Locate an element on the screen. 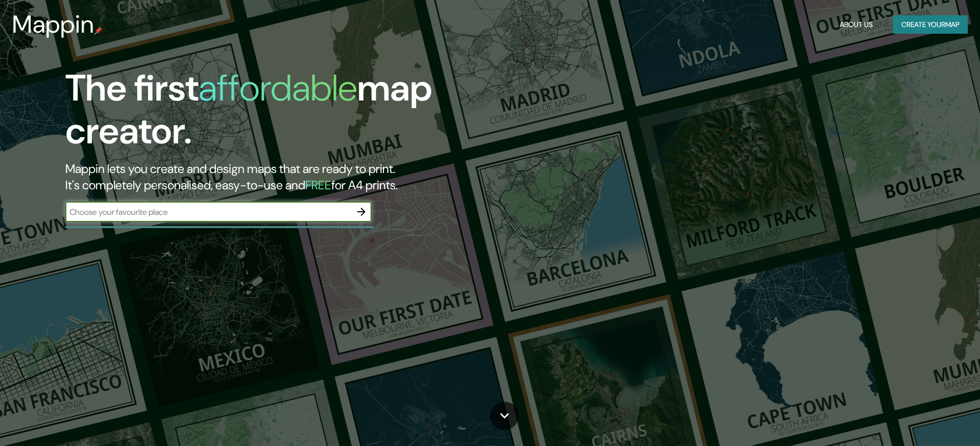 This screenshot has width=980, height=446. button: About Us is located at coordinates (856, 25).